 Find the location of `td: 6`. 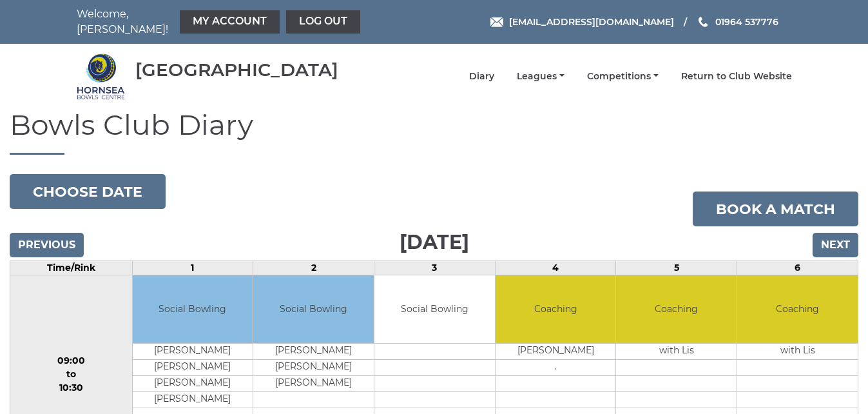

td: 6 is located at coordinates (798, 268).